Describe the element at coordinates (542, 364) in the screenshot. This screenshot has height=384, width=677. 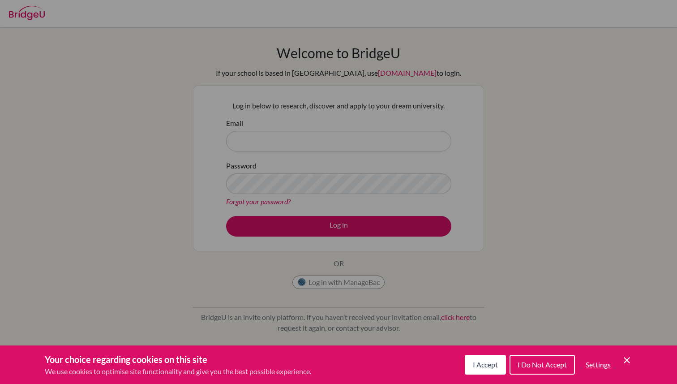
I see `span: I Do Not Accept` at that location.